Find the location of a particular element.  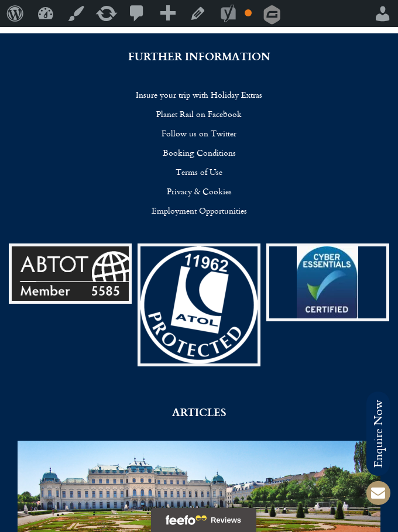

div: OK is located at coordinates (248, 13).